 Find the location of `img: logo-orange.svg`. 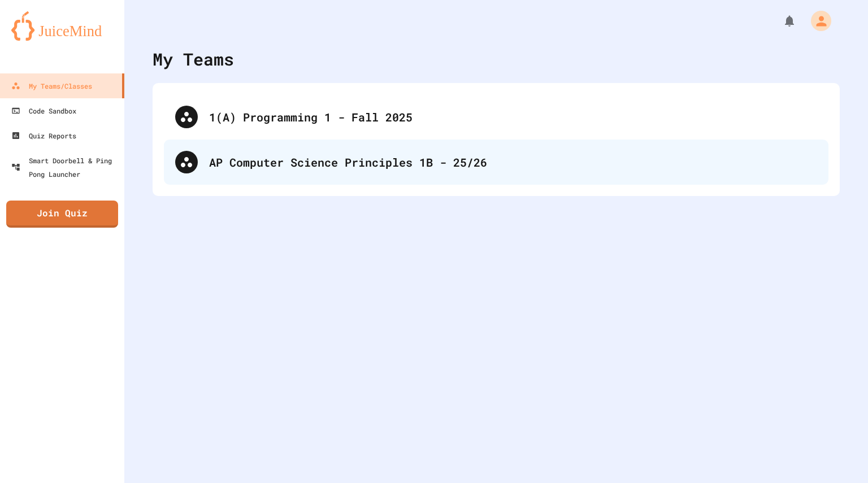

img: logo-orange.svg is located at coordinates (63, 26).